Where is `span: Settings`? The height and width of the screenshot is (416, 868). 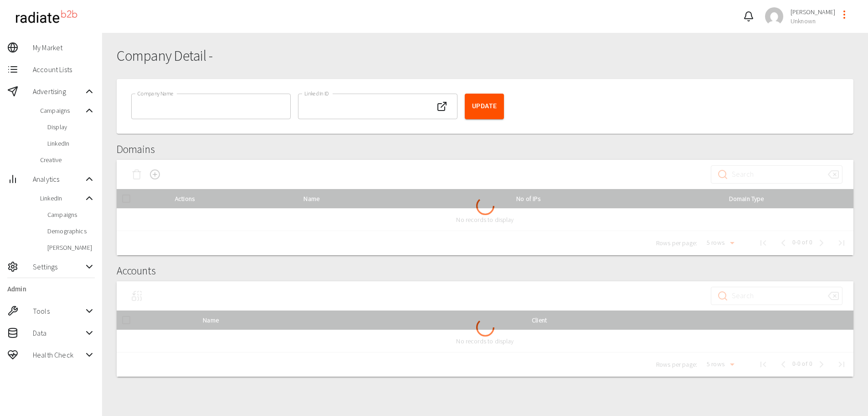 span: Settings is located at coordinates (59, 266).